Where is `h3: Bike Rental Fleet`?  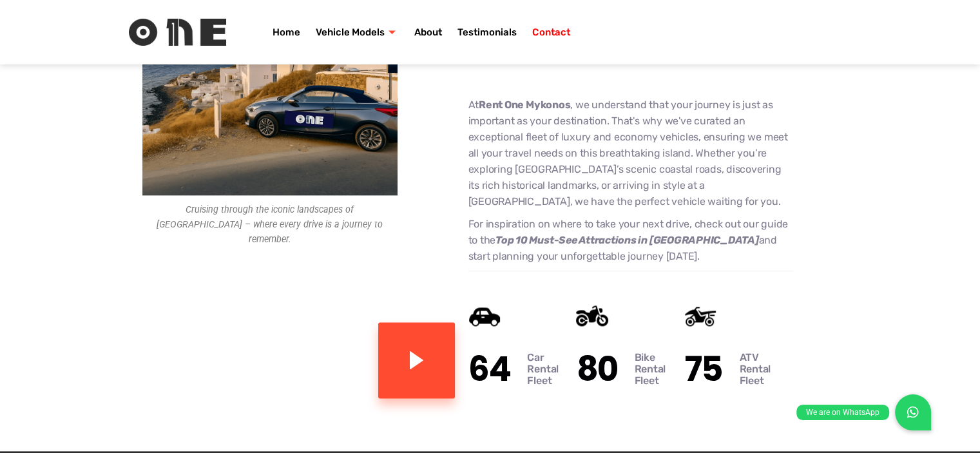 h3: Bike Rental Fleet is located at coordinates (652, 369).